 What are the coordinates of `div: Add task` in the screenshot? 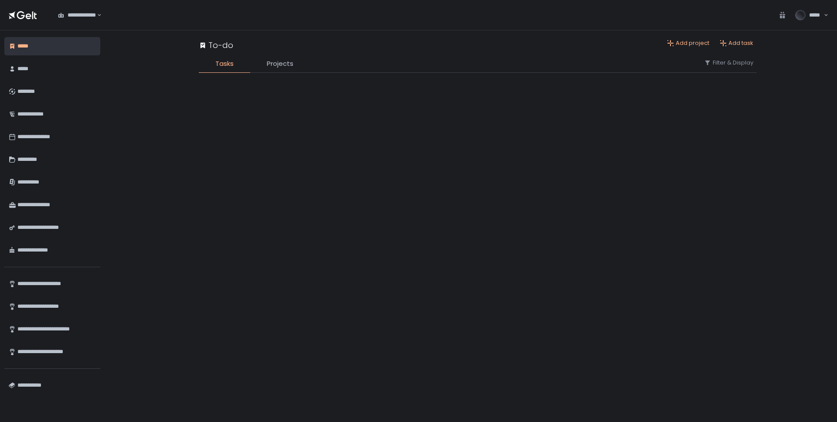 It's located at (736, 43).